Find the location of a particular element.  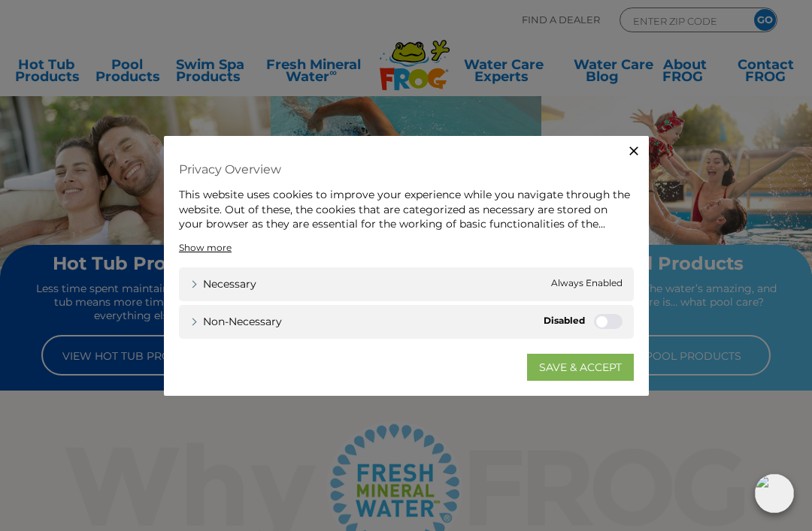

a: Show more is located at coordinates (205, 247).